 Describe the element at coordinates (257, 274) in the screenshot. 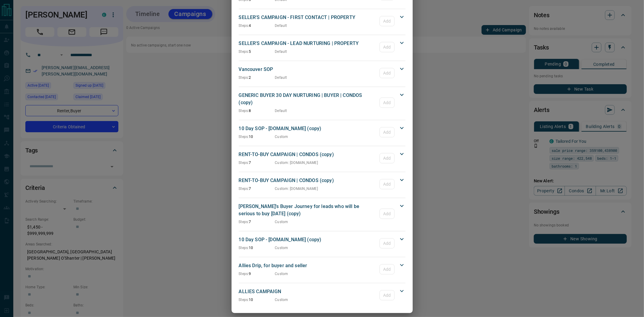

I see `p: 9` at that location.